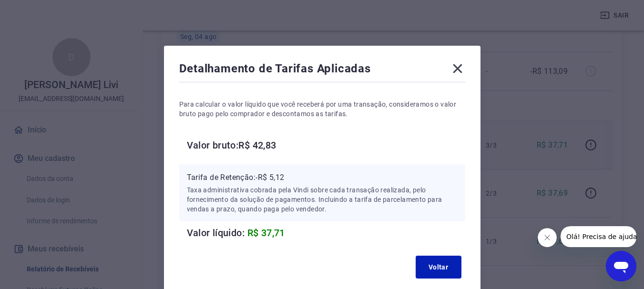  I want to click on h6: Valor bruto: R$ 42,83, so click(326, 146).